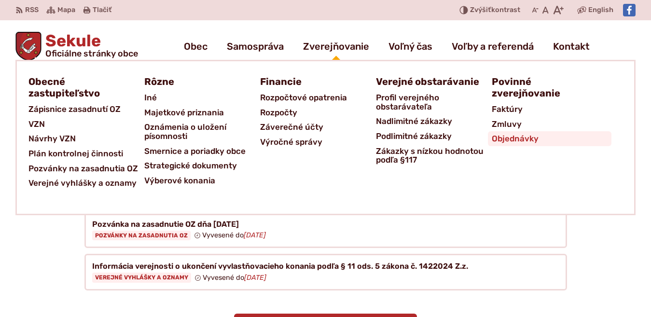  What do you see at coordinates (151, 98) in the screenshot?
I see `span: Iné` at bounding box center [151, 98].